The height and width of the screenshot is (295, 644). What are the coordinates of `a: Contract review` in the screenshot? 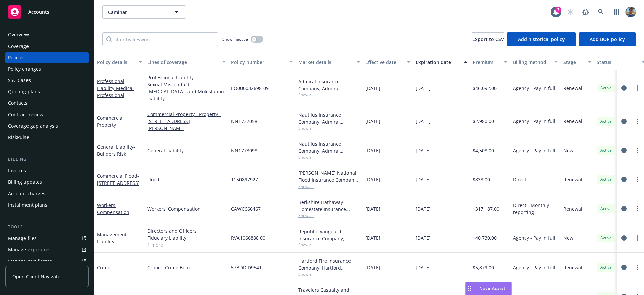 It's located at (47, 114).